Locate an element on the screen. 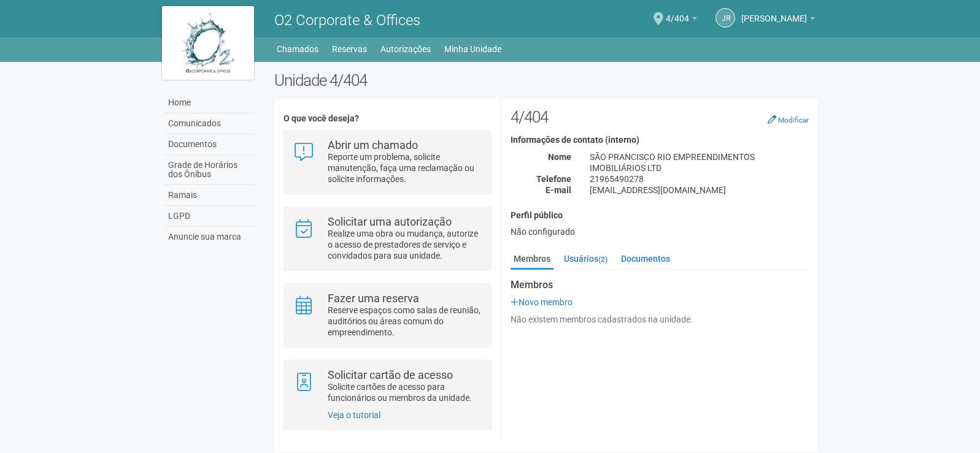  a: JR is located at coordinates (725, 18).